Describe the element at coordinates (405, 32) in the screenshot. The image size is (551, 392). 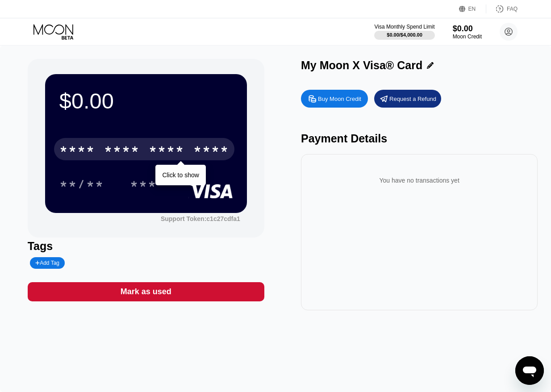
I see `div: Visa Monthly Spend Limit$0.00/$4,000.00` at that location.